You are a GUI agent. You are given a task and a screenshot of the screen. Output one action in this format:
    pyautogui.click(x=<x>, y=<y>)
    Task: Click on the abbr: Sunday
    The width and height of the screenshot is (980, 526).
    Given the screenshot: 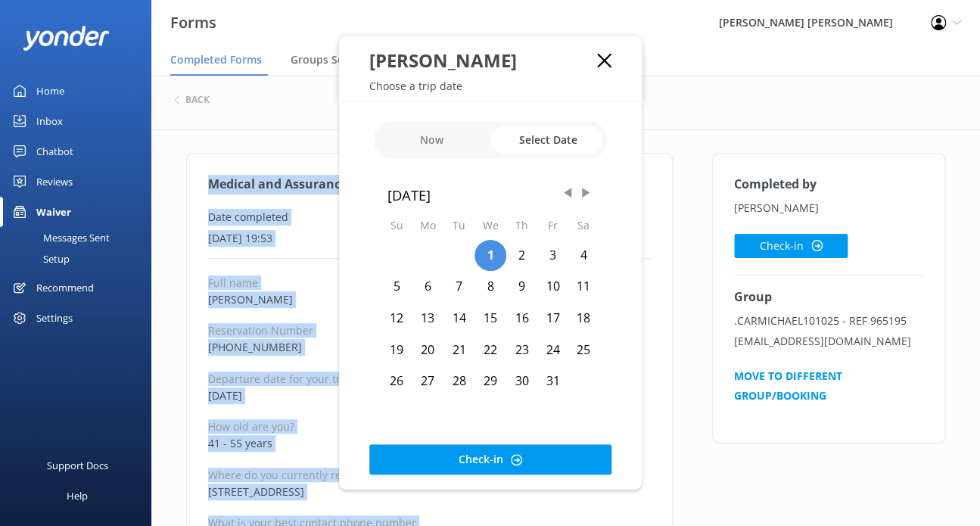 What is the action you would take?
    pyautogui.click(x=396, y=224)
    